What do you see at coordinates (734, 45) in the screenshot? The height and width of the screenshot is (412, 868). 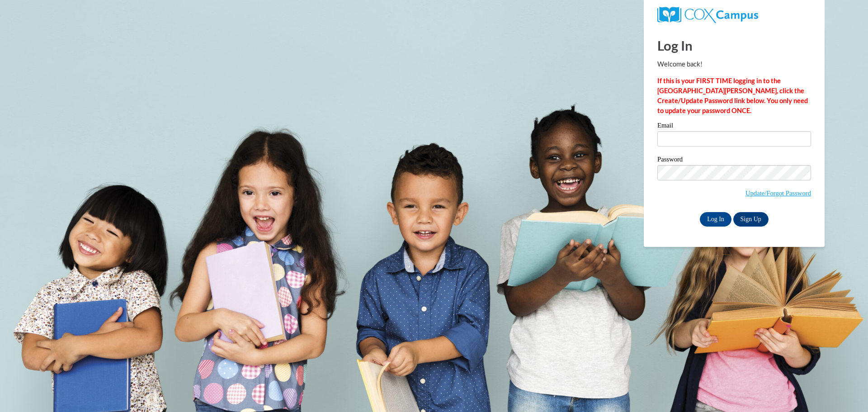 I see `h1: Log In` at bounding box center [734, 45].